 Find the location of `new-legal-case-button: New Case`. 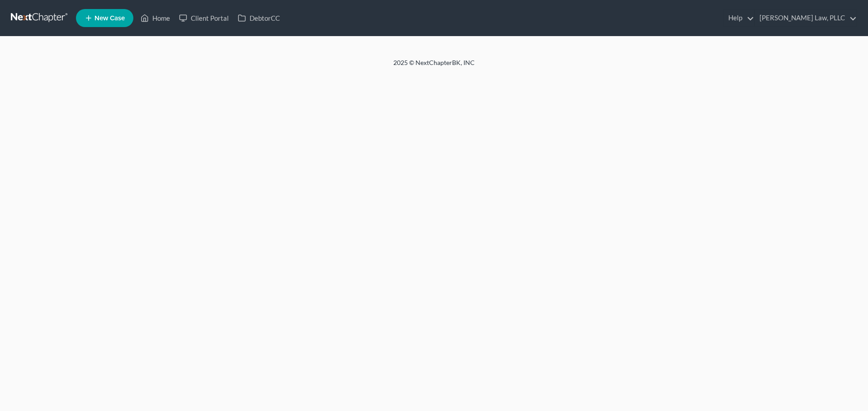

new-legal-case-button: New Case is located at coordinates (104, 18).